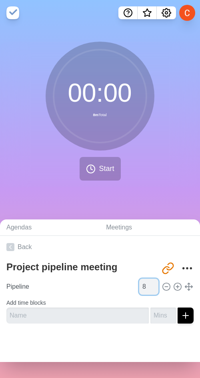  I want to click on button: Help, so click(128, 13).